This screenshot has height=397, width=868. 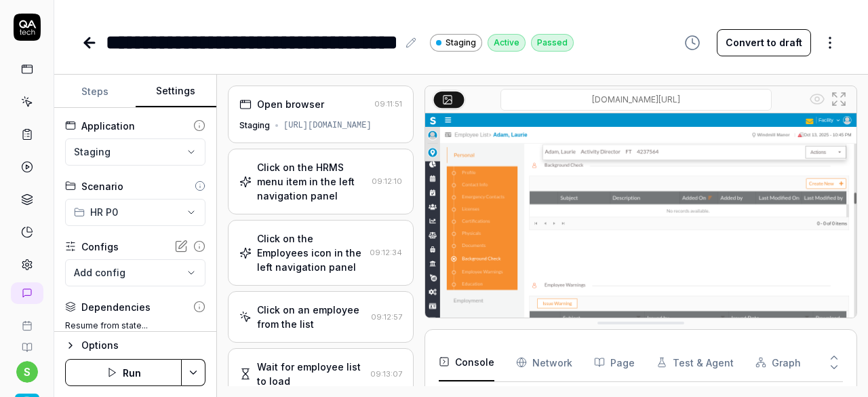 I want to click on button: Console, so click(x=466, y=362).